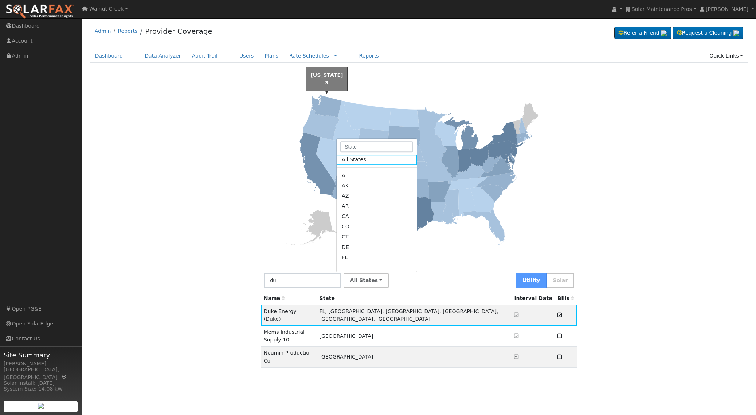 This screenshot has height=415, width=756. Describe the element at coordinates (377, 247) in the screenshot. I see `a: DE` at that location.